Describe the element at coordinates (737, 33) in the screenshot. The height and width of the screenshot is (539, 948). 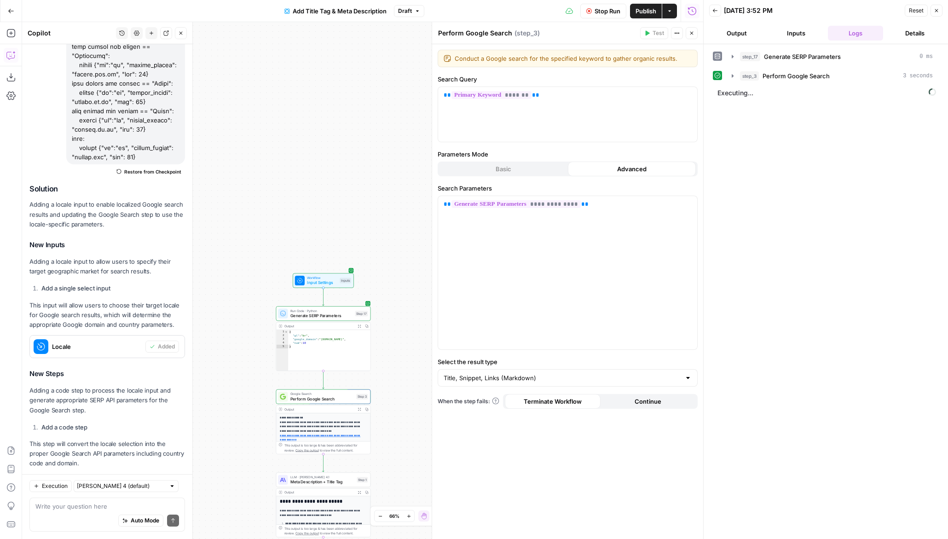
I see `button: Output` at that location.